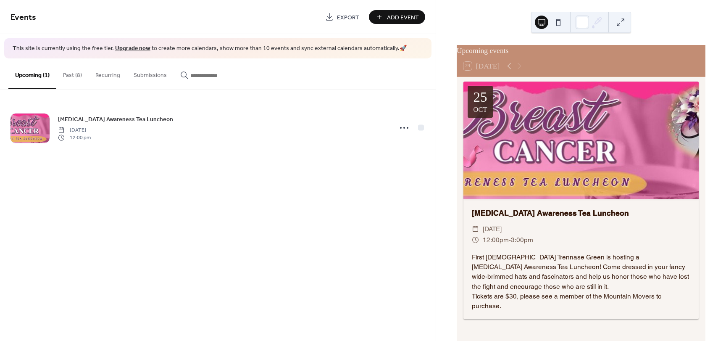  I want to click on span: Export, so click(348, 17).